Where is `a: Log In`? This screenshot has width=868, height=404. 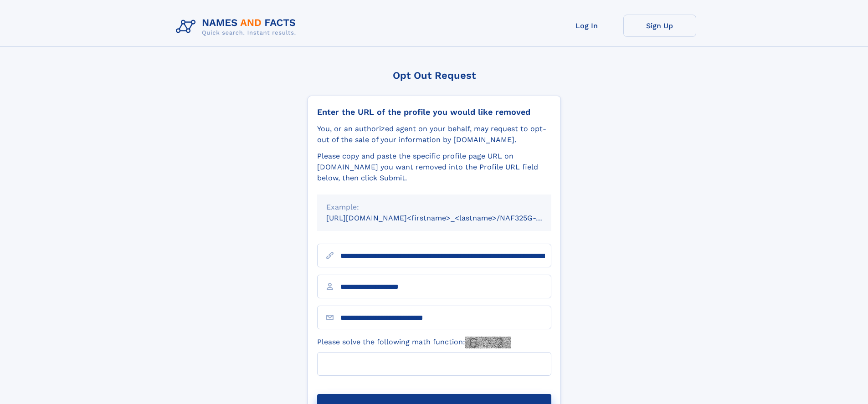 a: Log In is located at coordinates (587, 26).